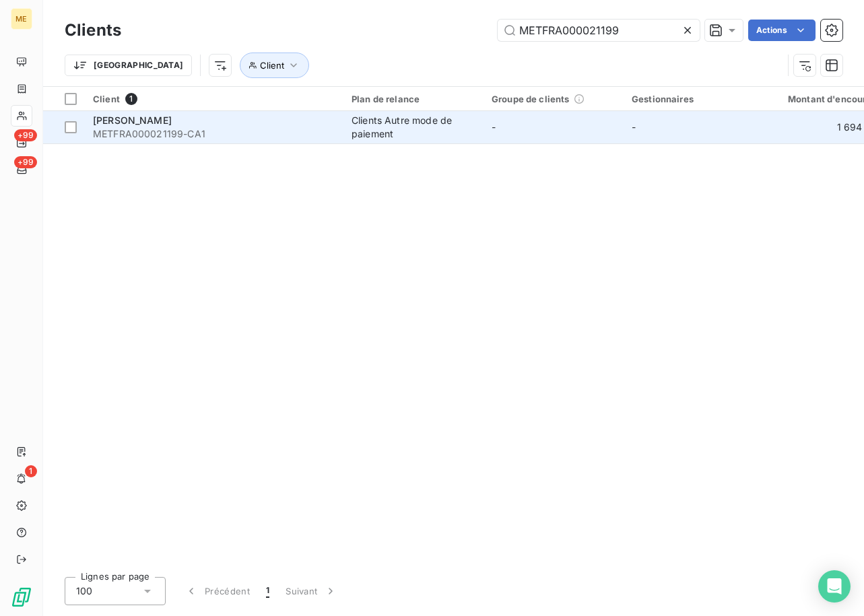 This screenshot has height=616, width=864. Describe the element at coordinates (84, 591) in the screenshot. I see `span: 100` at that location.